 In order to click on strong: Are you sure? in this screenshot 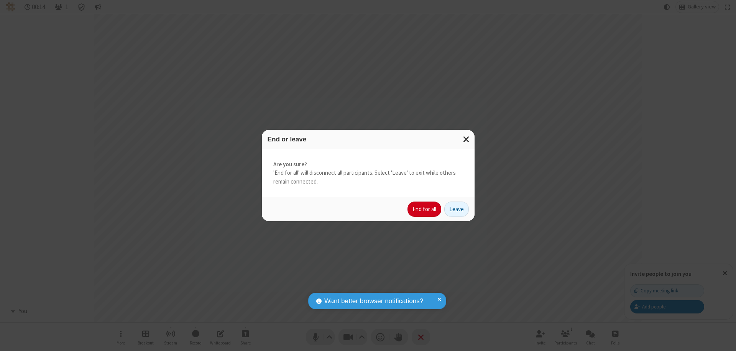, I will do `click(368, 165)`.